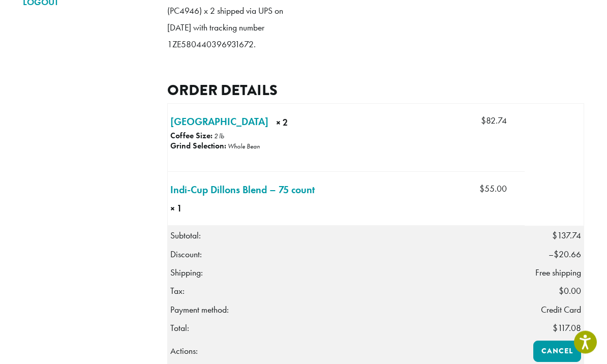  Describe the element at coordinates (198, 146) in the screenshot. I see `strong: Grind Selection:` at that location.